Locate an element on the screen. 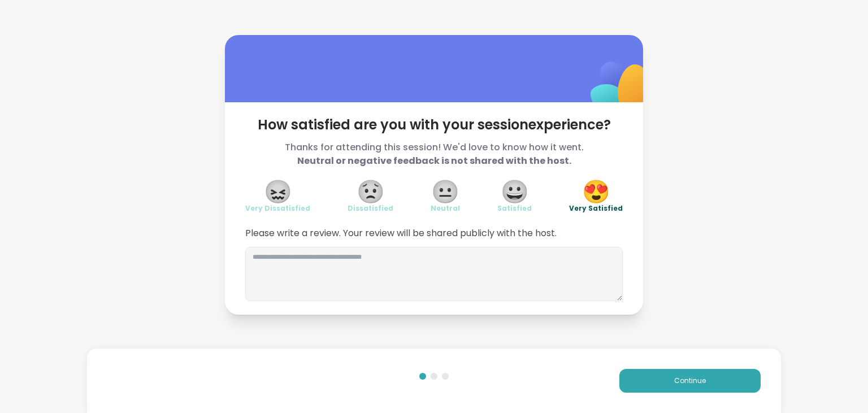  span: Very Satisfied is located at coordinates (596, 209).